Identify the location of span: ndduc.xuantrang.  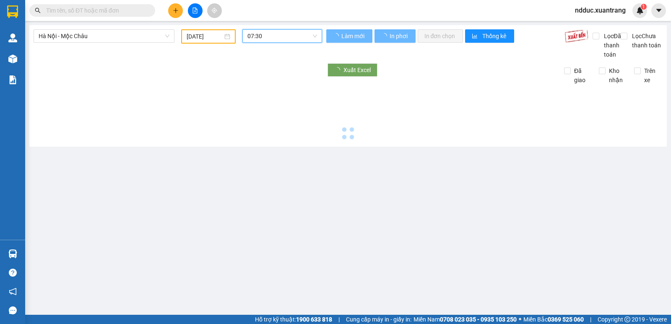
(600, 10).